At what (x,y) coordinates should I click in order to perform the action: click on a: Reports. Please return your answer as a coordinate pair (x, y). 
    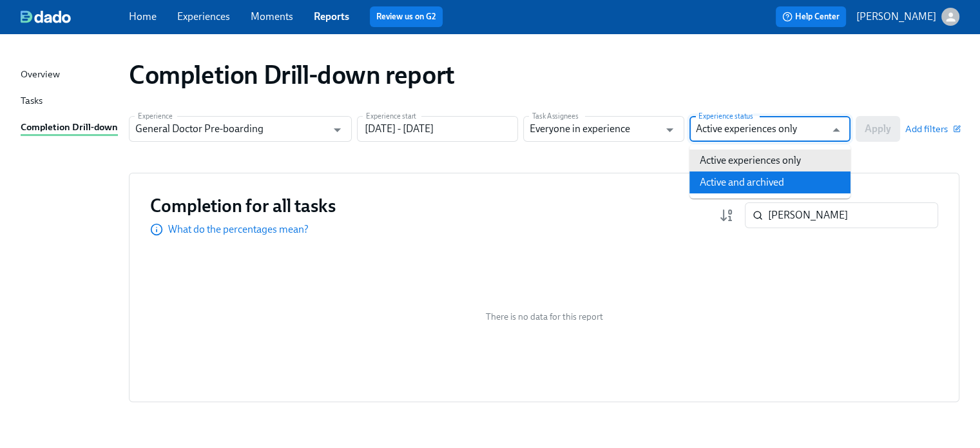
    Looking at the image, I should click on (332, 16).